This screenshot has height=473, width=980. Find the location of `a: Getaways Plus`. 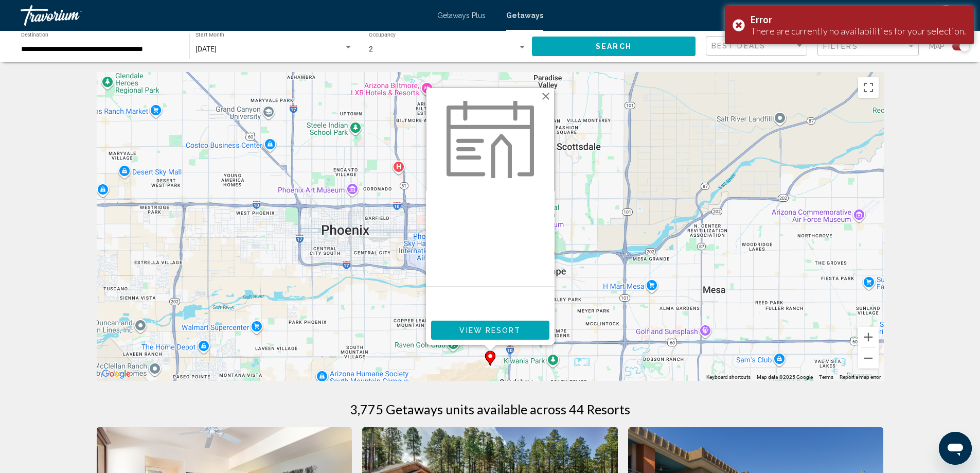

a: Getaways Plus is located at coordinates (461, 16).